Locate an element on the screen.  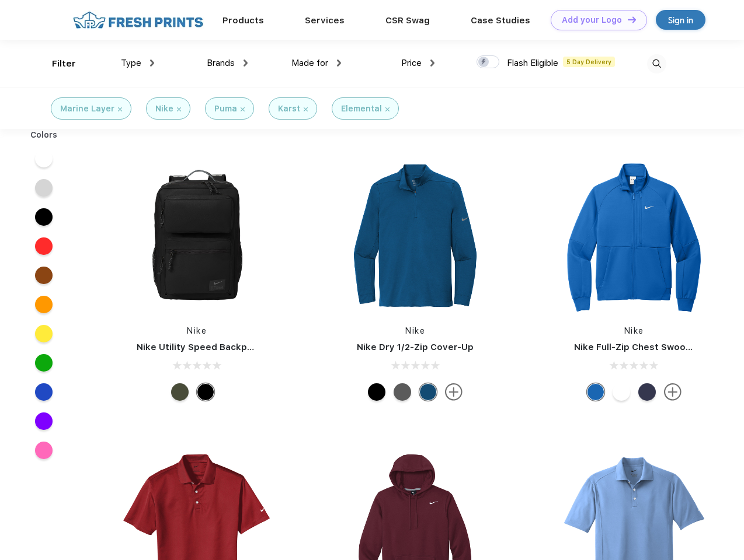
span: 5 Day Delivery is located at coordinates (589, 62).